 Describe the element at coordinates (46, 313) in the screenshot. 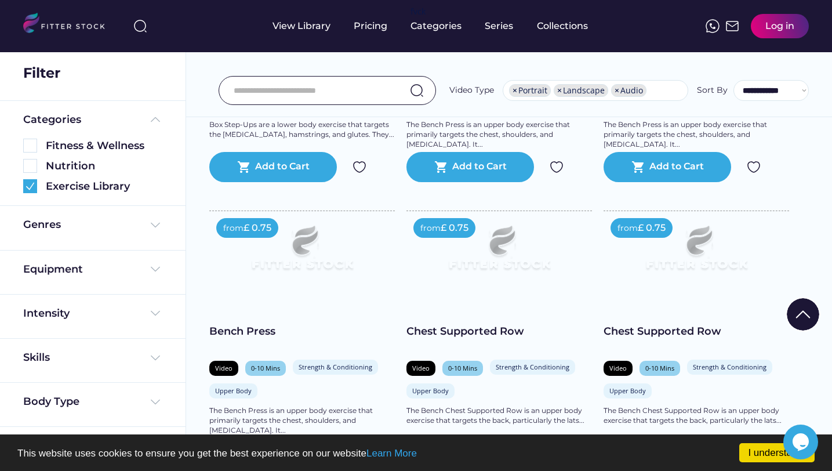

I see `div: Intensity` at that location.